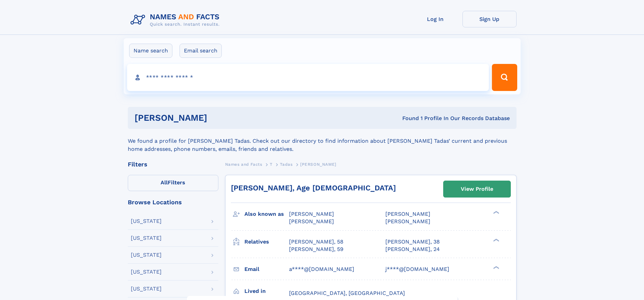 The image size is (644, 300). Describe the element at coordinates (477, 189) in the screenshot. I see `div: View Profile` at that location.